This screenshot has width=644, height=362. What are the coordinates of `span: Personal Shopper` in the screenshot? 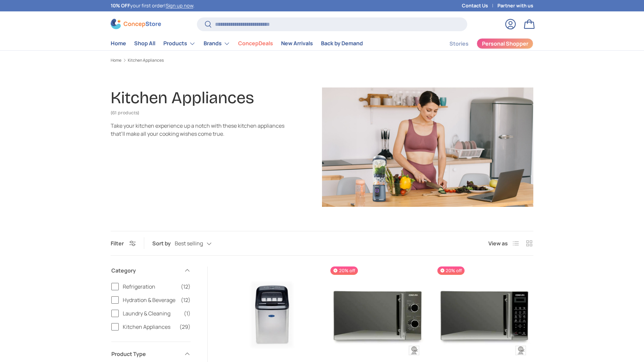 It's located at (505, 44).